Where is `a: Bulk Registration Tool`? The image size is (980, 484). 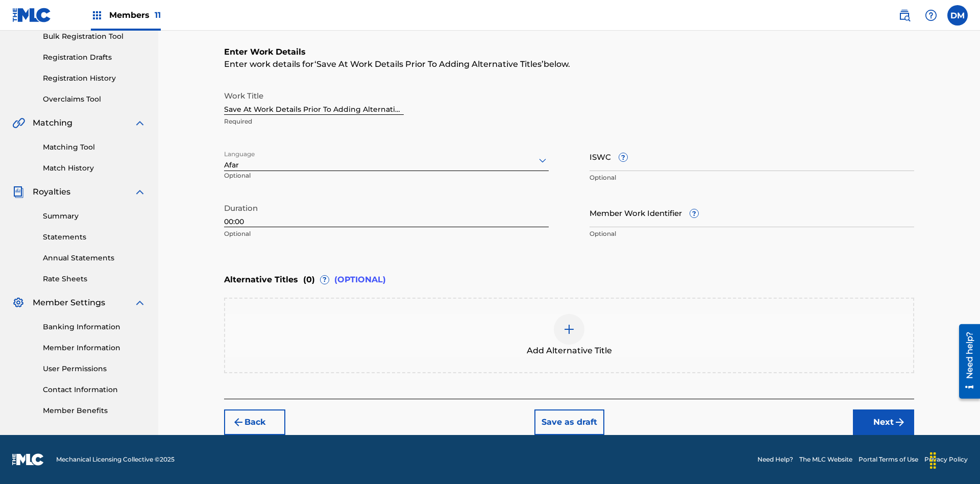
a: Bulk Registration Tool is located at coordinates (95, 36).